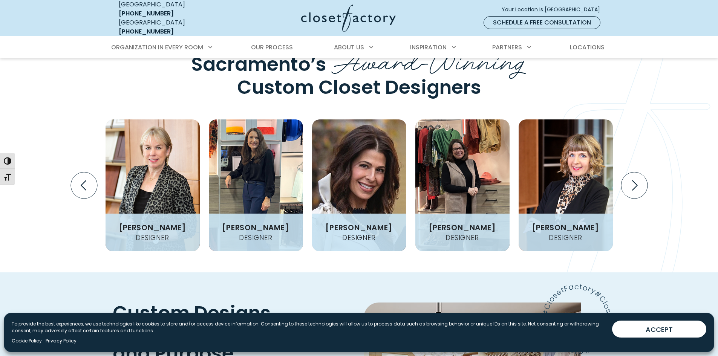  I want to click on p: To provide the best experiences, we use technologies like cookies to store and/or access device i..., so click(309, 327).